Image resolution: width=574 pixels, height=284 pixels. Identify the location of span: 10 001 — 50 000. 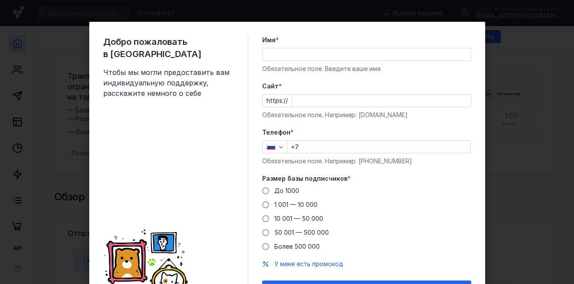
(299, 218).